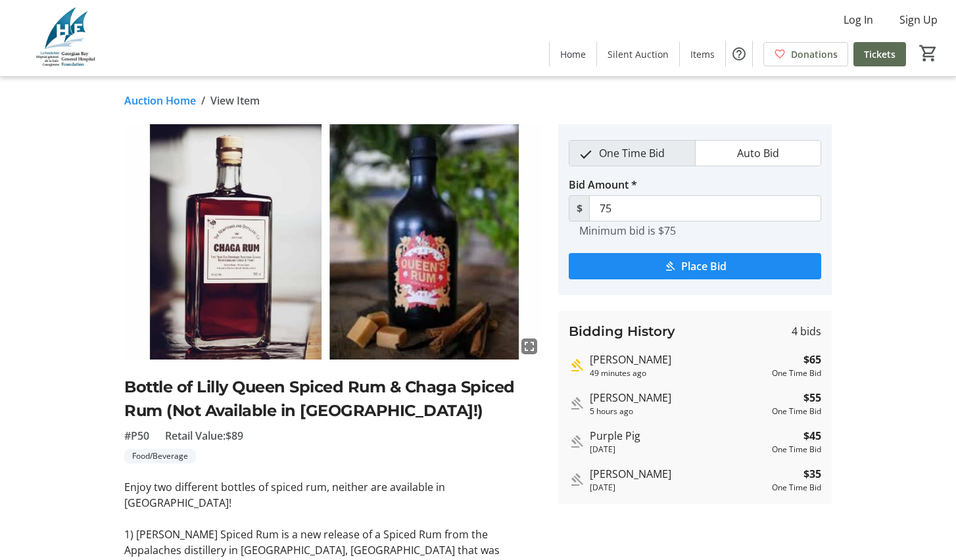 Image resolution: width=956 pixels, height=560 pixels. I want to click on label: Bid Amount *, so click(603, 185).